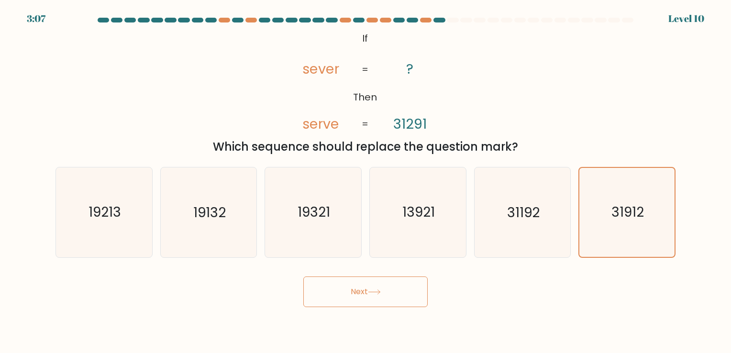 Image resolution: width=731 pixels, height=353 pixels. What do you see at coordinates (419, 212) in the screenshot?
I see `text: 13921` at bounding box center [419, 212].